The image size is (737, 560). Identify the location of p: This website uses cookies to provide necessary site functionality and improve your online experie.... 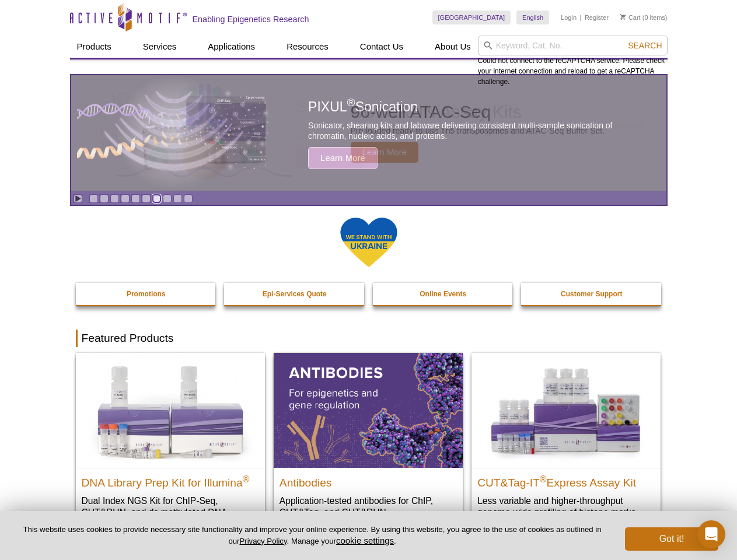
(312, 536).